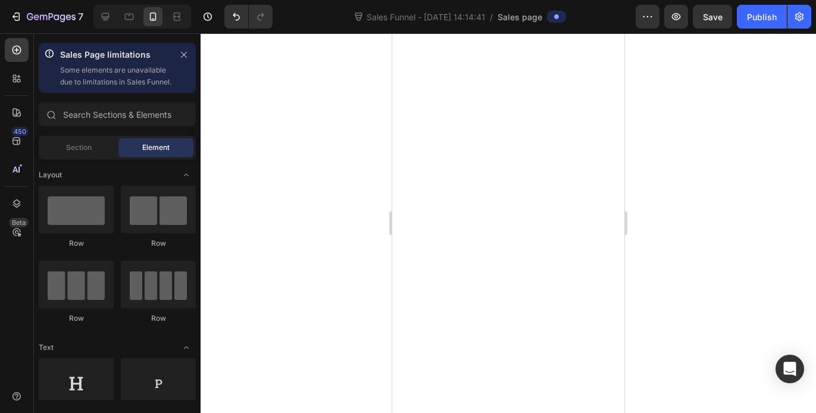  What do you see at coordinates (46, 17) in the screenshot?
I see `button: 7` at bounding box center [46, 17].